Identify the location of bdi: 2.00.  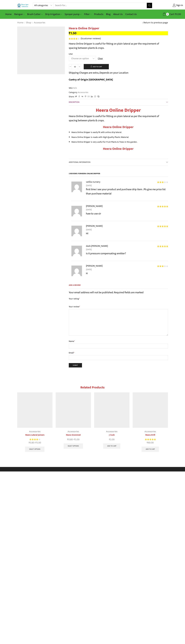
(112, 439).